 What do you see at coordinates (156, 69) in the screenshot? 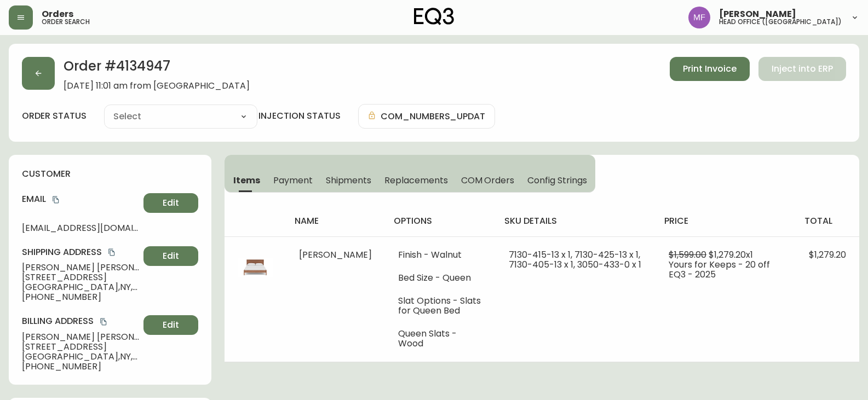
I see `h2: Order # 4134947` at bounding box center [156, 69].